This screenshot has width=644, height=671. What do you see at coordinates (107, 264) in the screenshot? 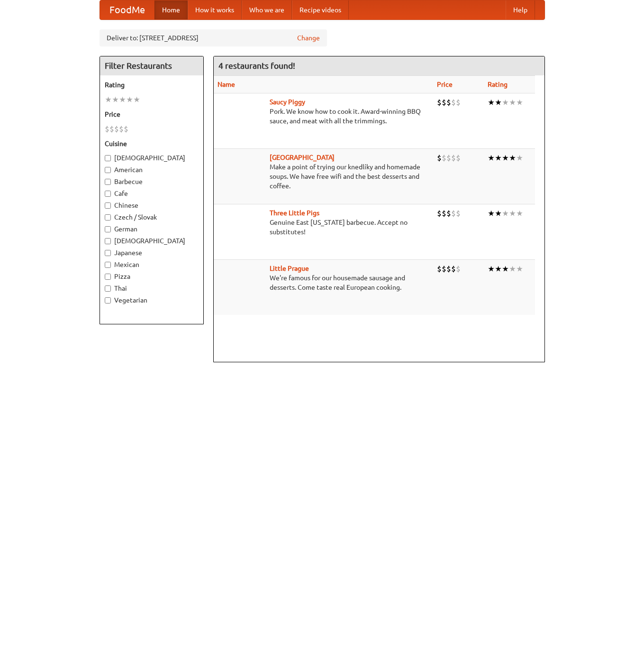
I see `input: Mexican` at bounding box center [107, 264].